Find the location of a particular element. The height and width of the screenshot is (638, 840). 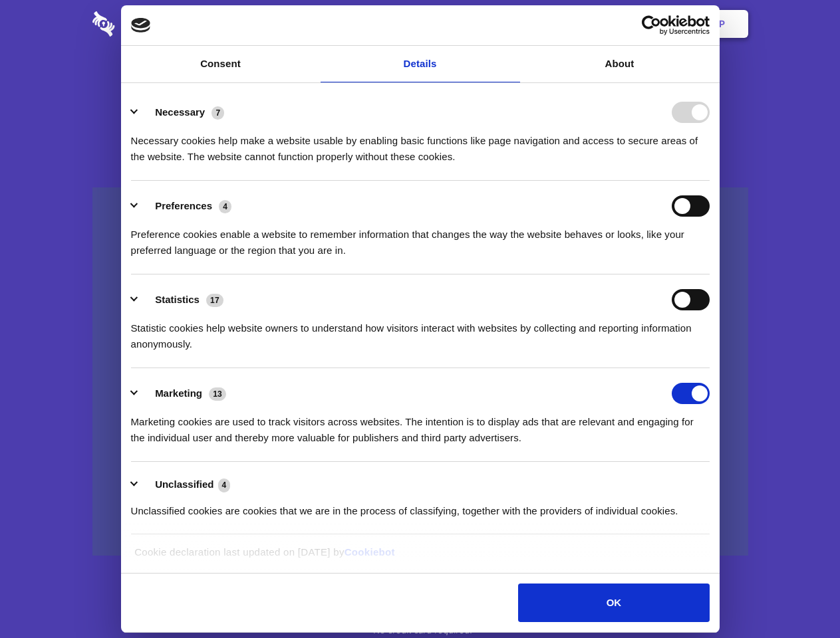

a: Pricing is located at coordinates (419, 24).